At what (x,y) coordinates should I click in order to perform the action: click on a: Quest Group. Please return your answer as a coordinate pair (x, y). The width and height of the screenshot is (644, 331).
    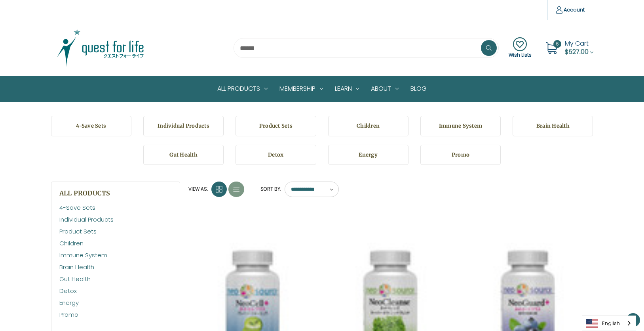
    Looking at the image, I should click on (100, 48).